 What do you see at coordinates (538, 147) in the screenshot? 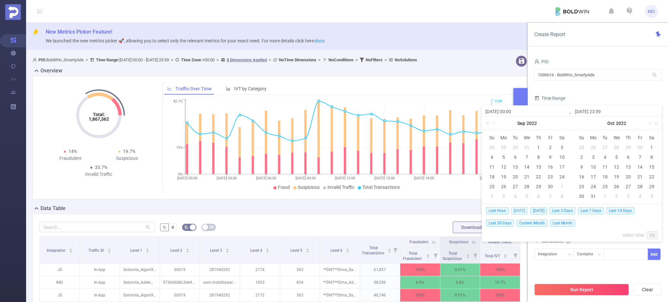
I see `td: September 1, 2022` at bounding box center [538, 147].